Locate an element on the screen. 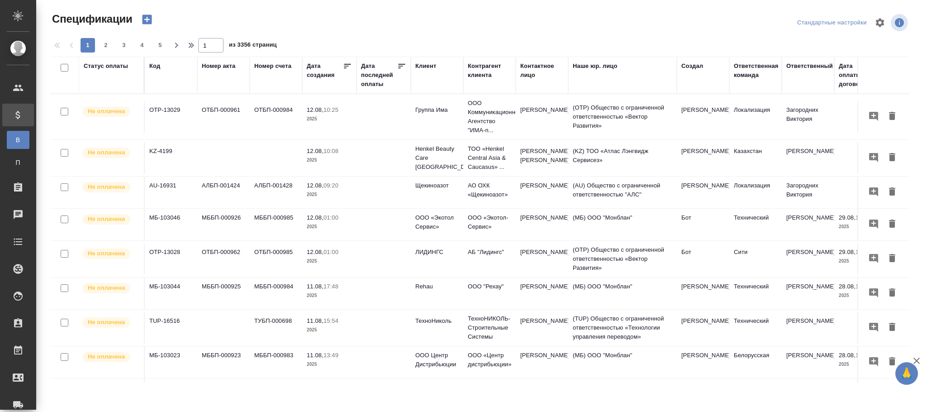  td: МББП-000925 is located at coordinates (223, 293).